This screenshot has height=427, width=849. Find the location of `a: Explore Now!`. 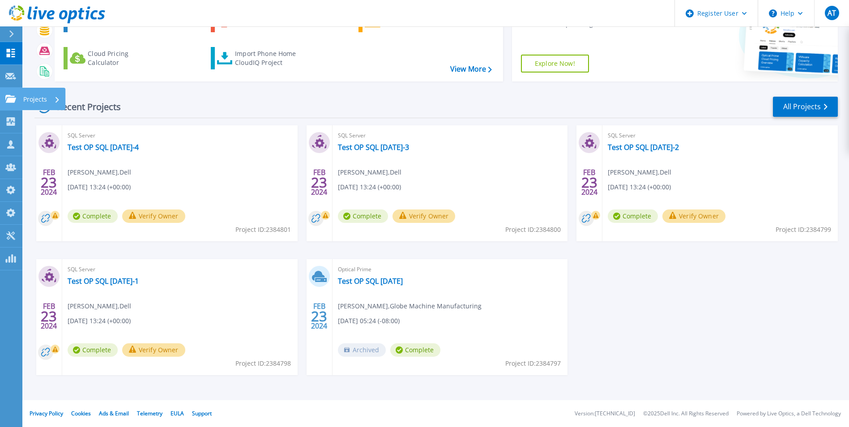

a: Explore Now! is located at coordinates (555, 64).